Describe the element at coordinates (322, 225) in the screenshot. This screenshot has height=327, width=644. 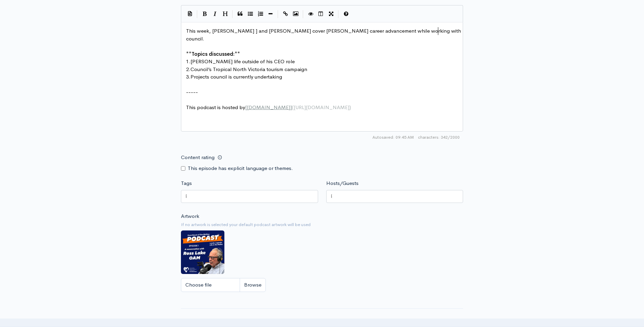
I see `small: If no artwork is selected your default podcast artwork will be used` at that location.